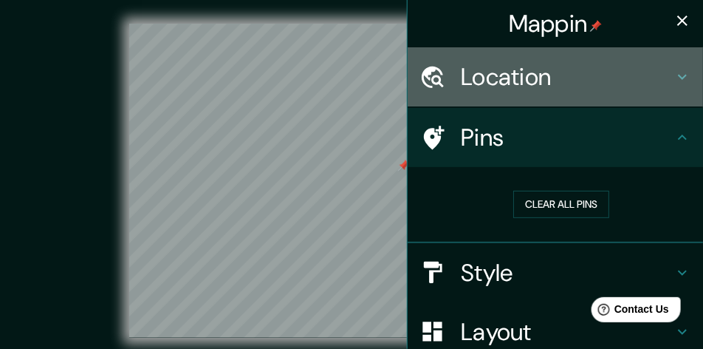 The height and width of the screenshot is (349, 703). I want to click on h4: Layout, so click(567, 332).